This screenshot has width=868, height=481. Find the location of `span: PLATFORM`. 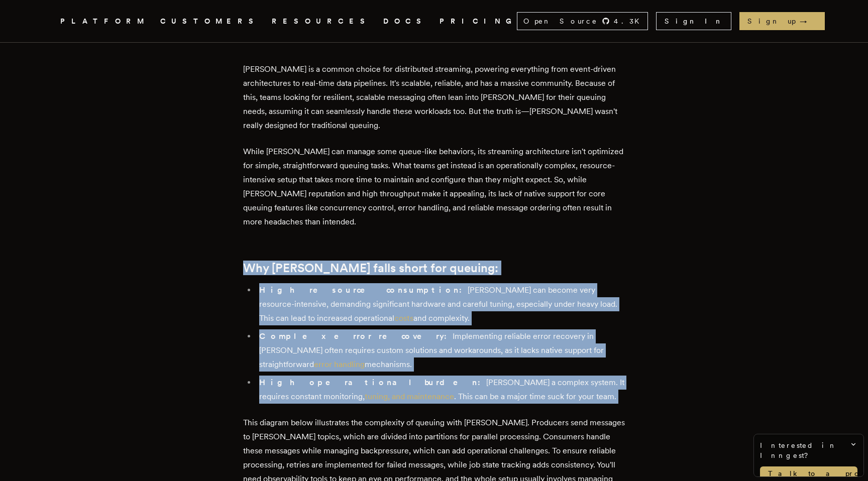

span: PLATFORM is located at coordinates (104, 21).